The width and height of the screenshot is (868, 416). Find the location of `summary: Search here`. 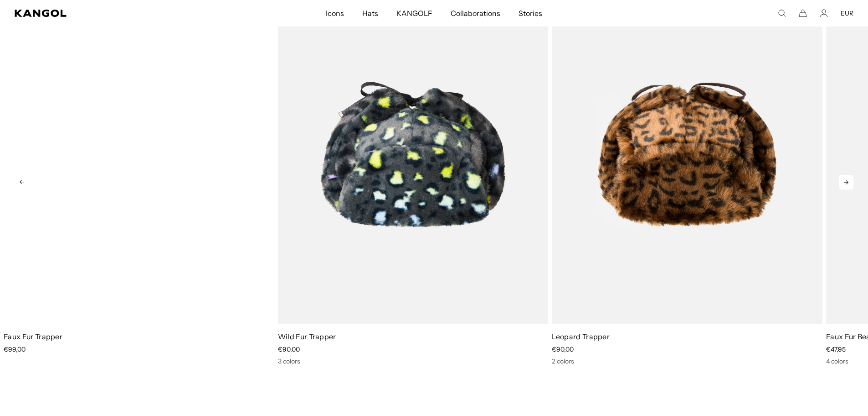

summary: Search here is located at coordinates (782, 13).